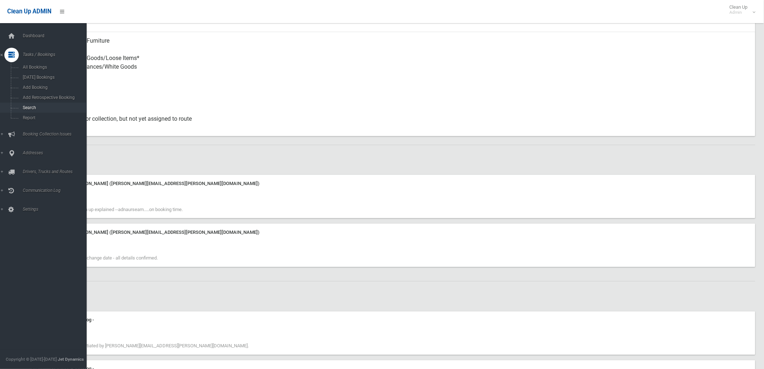 The width and height of the screenshot is (764, 369). Describe the element at coordinates (57, 172) in the screenshot. I see `span: Drivers, Trucks and Routes` at that location.